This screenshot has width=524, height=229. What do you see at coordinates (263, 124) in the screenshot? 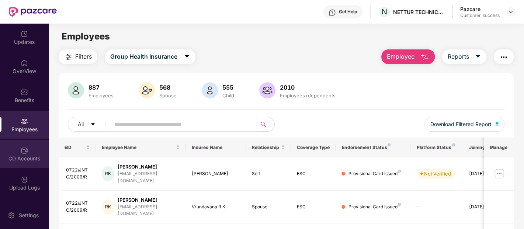
I see `span: search` at bounding box center [263, 124].